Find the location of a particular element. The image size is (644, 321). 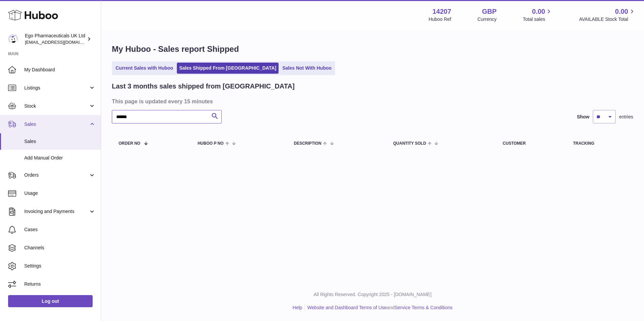

span: Orders is located at coordinates (56, 175).